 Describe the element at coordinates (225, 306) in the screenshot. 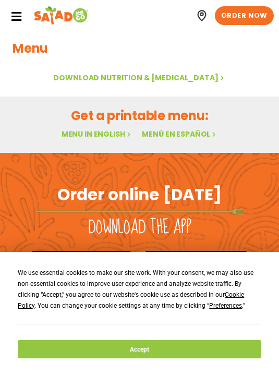

I see `span: Preferences` at that location.